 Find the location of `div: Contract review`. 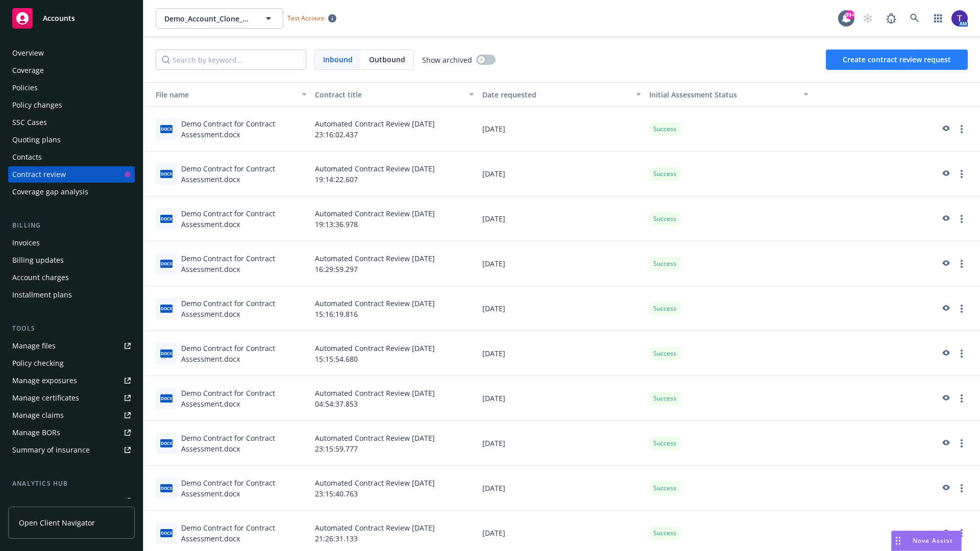

div: Contract review is located at coordinates (39, 175).